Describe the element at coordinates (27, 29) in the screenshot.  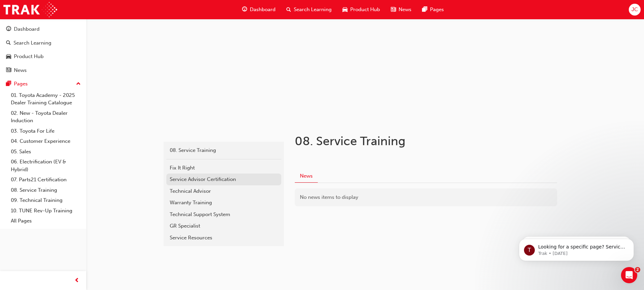
I see `div: Dashboard` at that location.